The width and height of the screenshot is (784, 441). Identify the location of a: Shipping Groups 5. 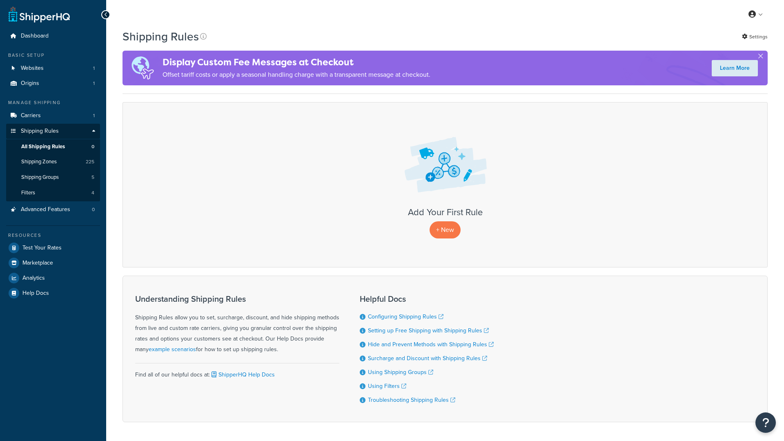
(53, 177).